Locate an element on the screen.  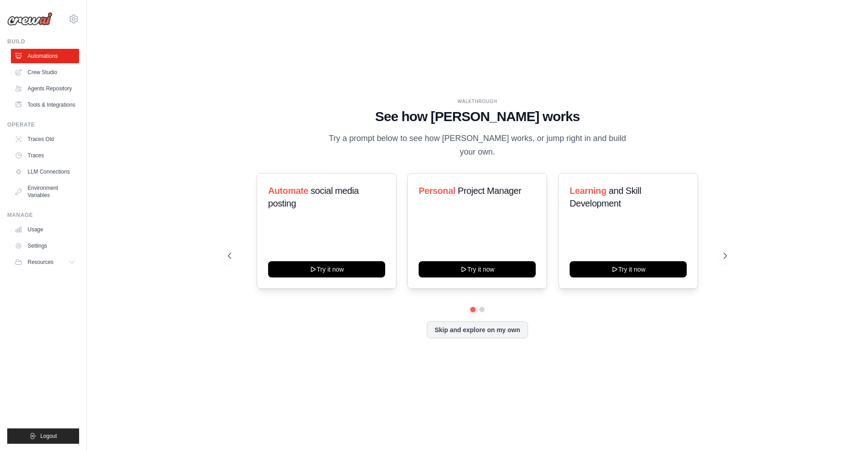
div: Manage is located at coordinates (43, 215).